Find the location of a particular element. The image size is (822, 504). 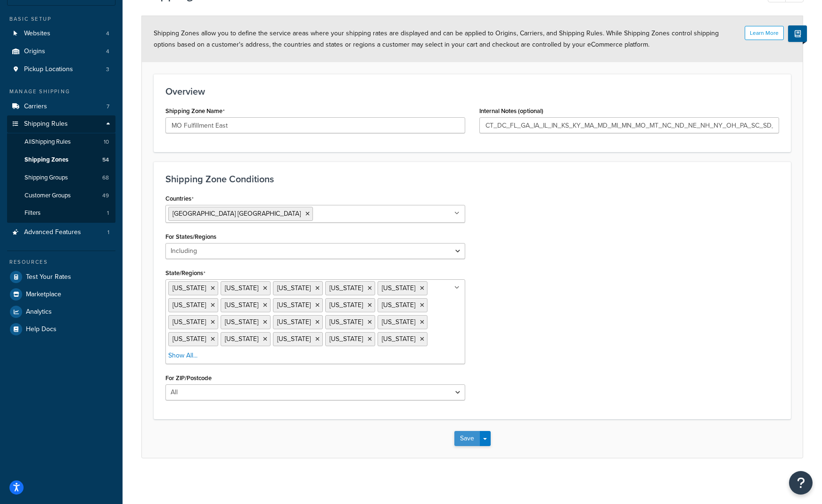

span: Customer Groups is located at coordinates (48, 195).